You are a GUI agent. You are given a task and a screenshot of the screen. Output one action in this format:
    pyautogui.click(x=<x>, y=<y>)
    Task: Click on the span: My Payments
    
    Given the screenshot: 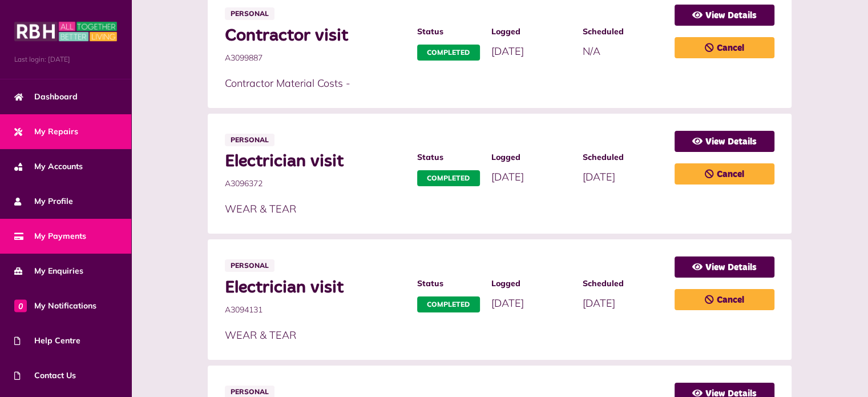 What is the action you would take?
    pyautogui.click(x=50, y=236)
    